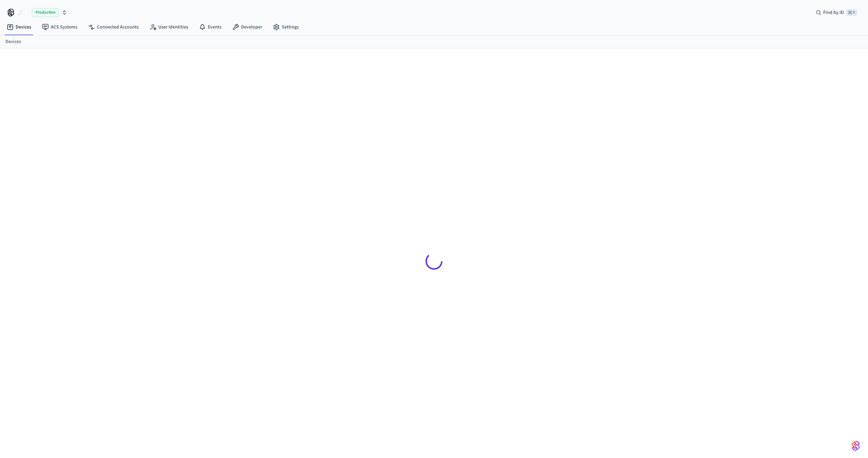  Describe the element at coordinates (855, 446) in the screenshot. I see `img: SeamLogoGradient.69752ec5.svg` at that location.